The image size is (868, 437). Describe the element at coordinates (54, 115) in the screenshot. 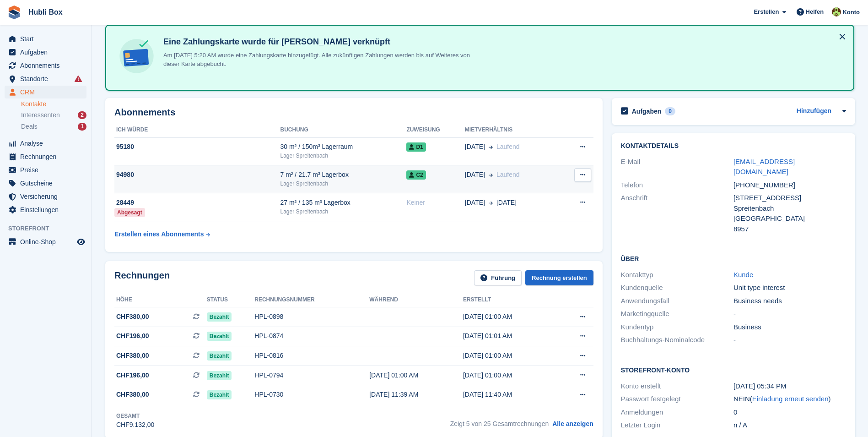

I see `a: Interessenten 2` at that location.